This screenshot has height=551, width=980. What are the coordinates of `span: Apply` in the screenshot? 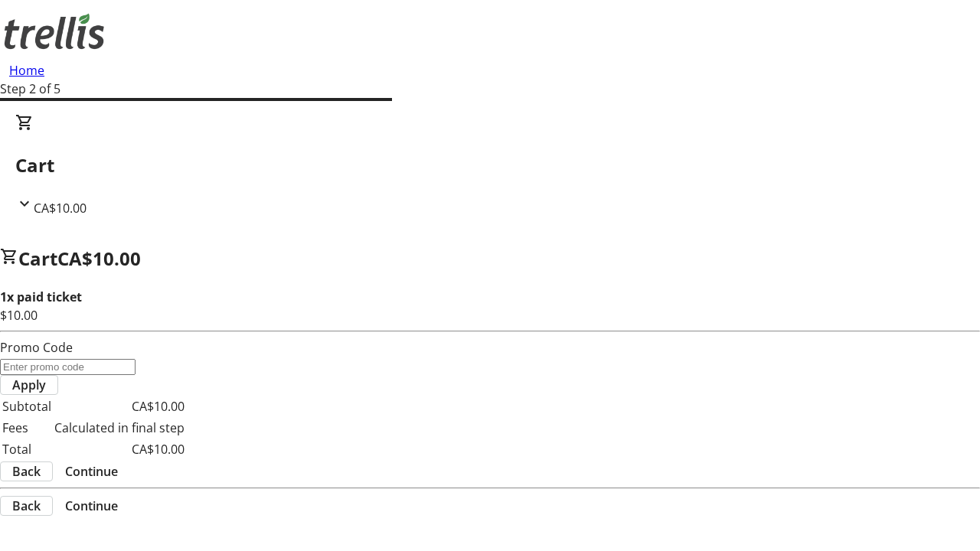 It's located at (29, 385).